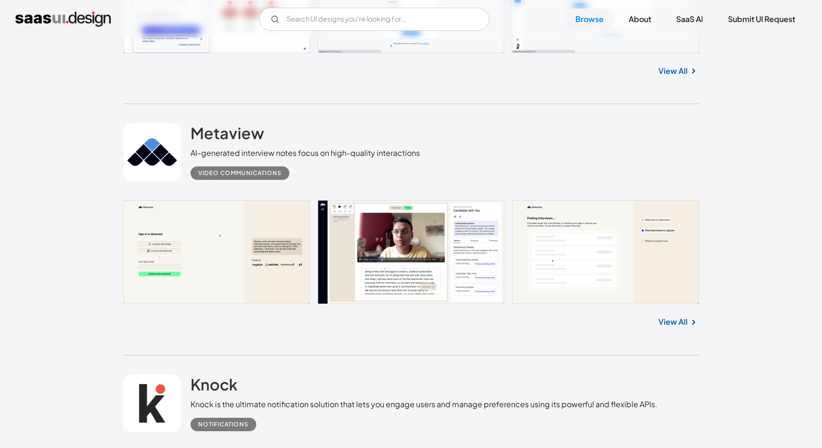 The width and height of the screenshot is (822, 448). What do you see at coordinates (214, 384) in the screenshot?
I see `h2: Knock` at bounding box center [214, 384].